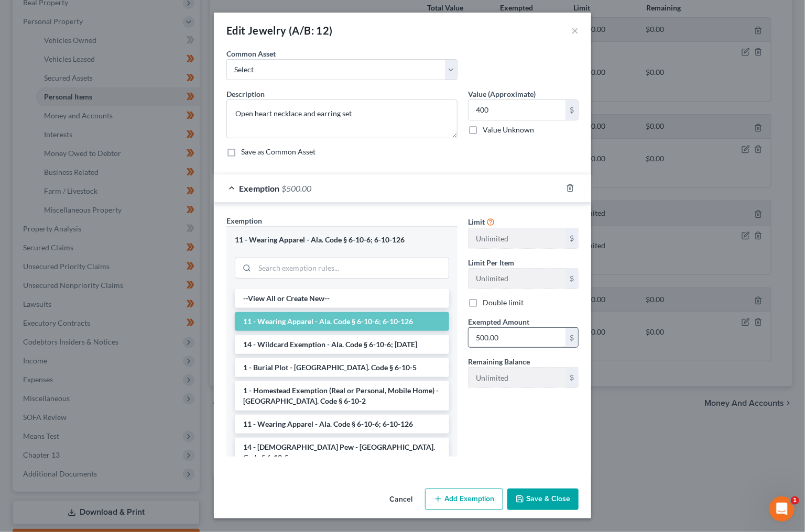  I want to click on label: Double limit, so click(503, 303).